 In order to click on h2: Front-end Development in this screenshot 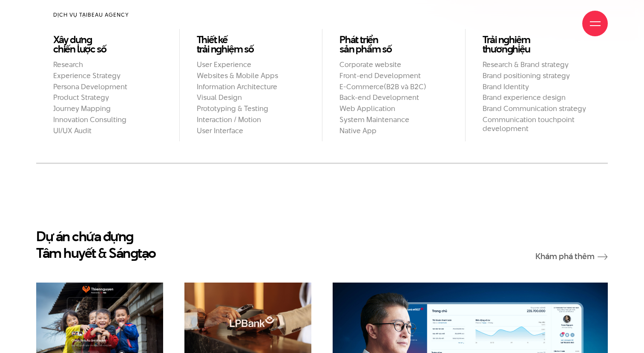, I will do `click(394, 76)`.